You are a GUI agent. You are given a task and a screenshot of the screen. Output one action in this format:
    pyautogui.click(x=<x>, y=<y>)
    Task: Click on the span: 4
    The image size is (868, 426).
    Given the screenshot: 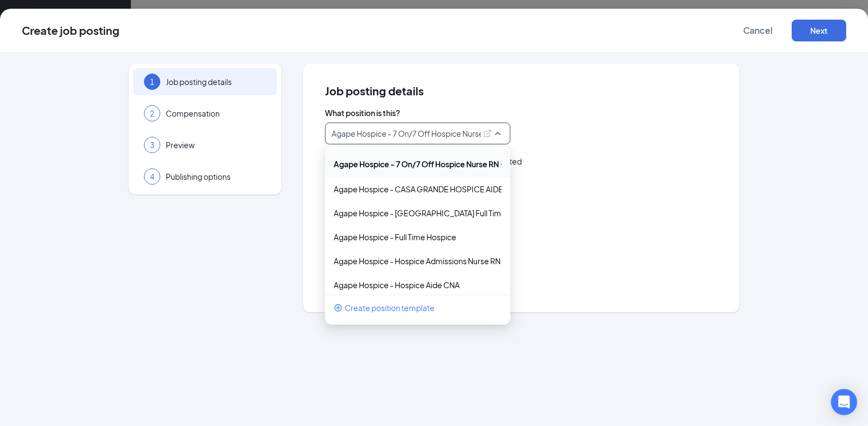 What is the action you would take?
    pyautogui.click(x=152, y=176)
    